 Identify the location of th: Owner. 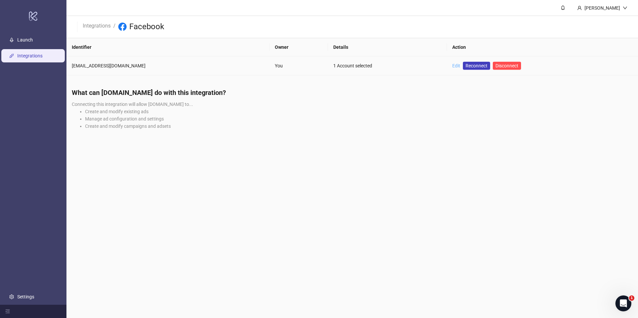
(299, 47).